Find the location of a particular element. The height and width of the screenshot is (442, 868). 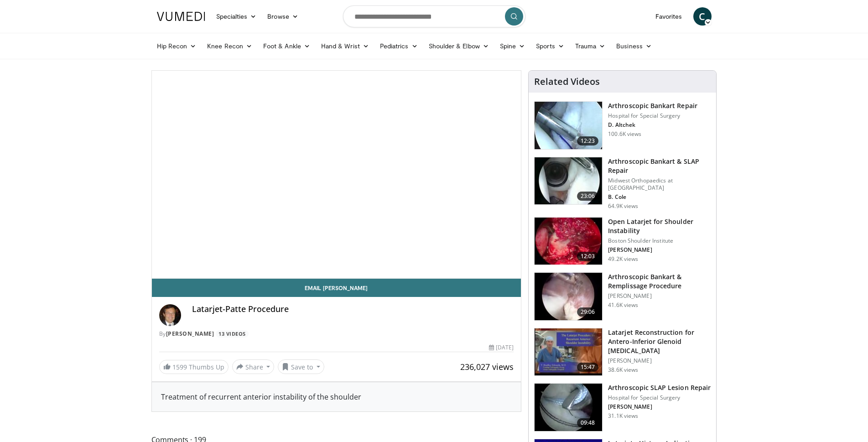

h3: Open Latarjet for Shoulder Instability is located at coordinates (659, 226).